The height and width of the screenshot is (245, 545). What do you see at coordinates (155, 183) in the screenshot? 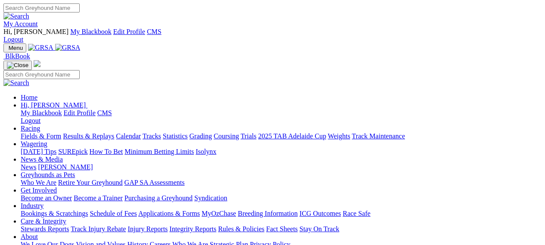
I see `a: GAP SA Assessments` at bounding box center [155, 183].